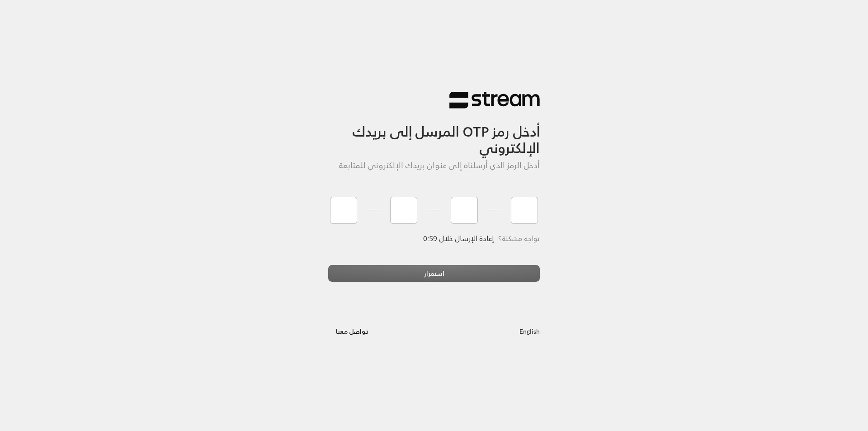  I want to click on a: تواصل معنا, so click(352, 331).